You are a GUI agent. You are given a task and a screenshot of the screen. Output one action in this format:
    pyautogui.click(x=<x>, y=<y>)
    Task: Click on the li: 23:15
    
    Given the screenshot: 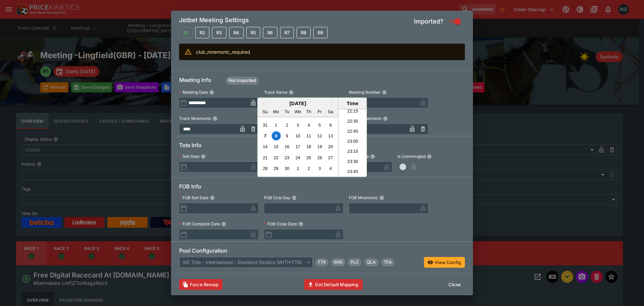 What is the action you would take?
    pyautogui.click(x=353, y=152)
    